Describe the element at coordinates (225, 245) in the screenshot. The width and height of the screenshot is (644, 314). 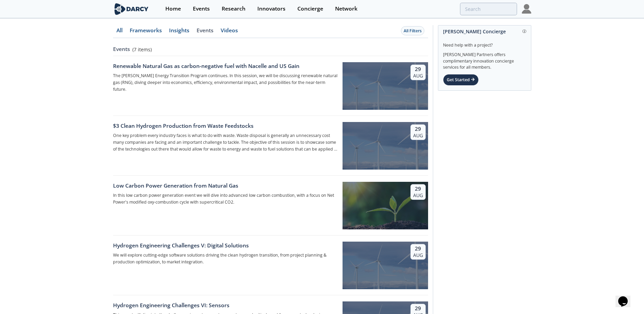
I see `div: Hydrogen Engineering Challenges V: Digital Solutions` at that location.